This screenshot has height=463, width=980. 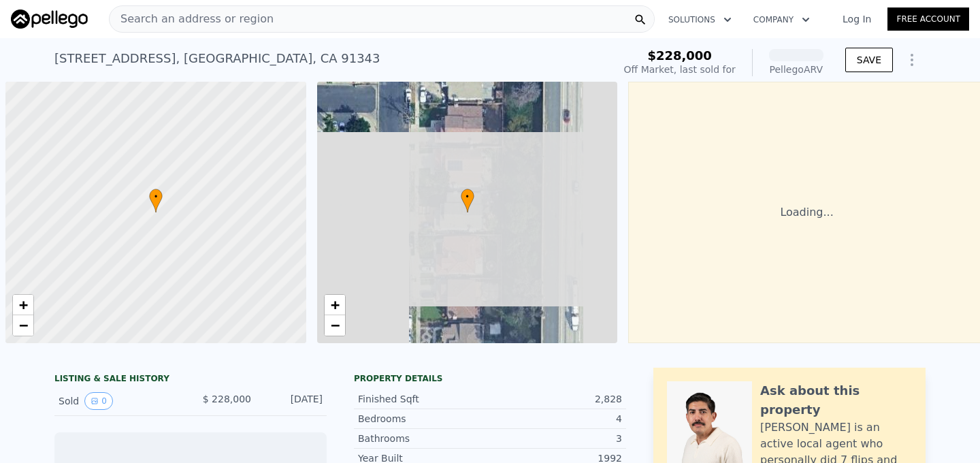 What do you see at coordinates (424, 419) in the screenshot?
I see `div: Bedrooms` at bounding box center [424, 419].